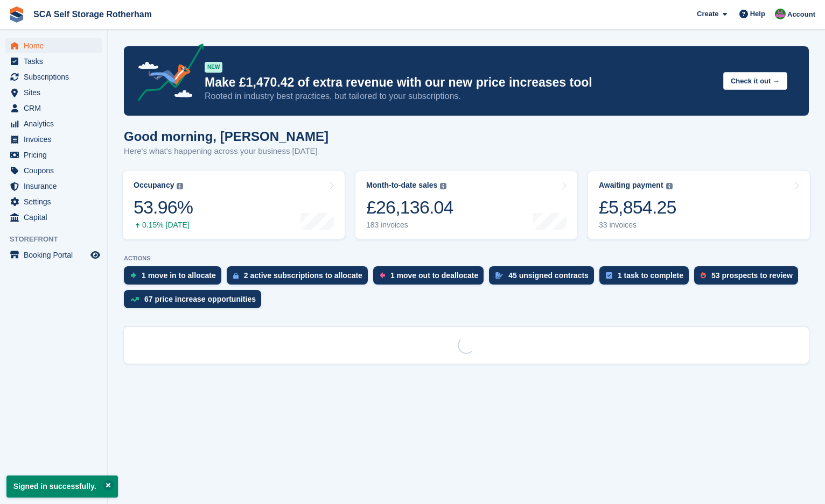 Image resolution: width=825 pixels, height=504 pixels. I want to click on div: 1 move in to allocate, so click(179, 275).